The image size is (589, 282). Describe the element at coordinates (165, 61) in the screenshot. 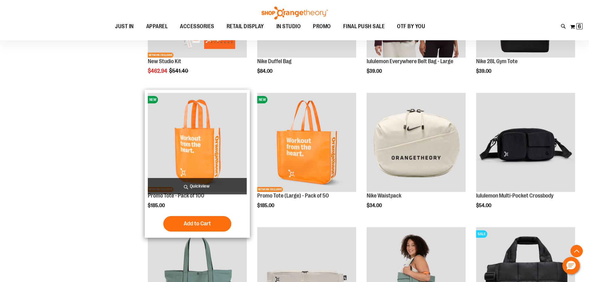

I see `a: New Studio Kit` at that location.